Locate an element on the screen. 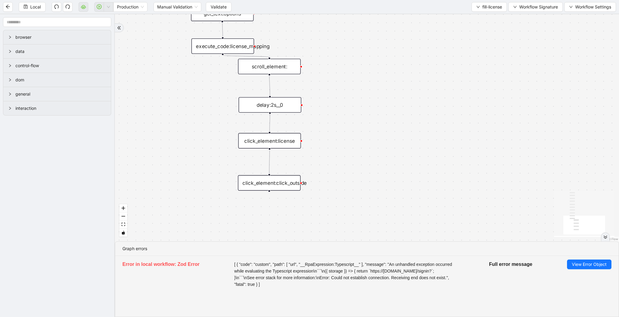  div: Graph errors is located at coordinates (367, 249).